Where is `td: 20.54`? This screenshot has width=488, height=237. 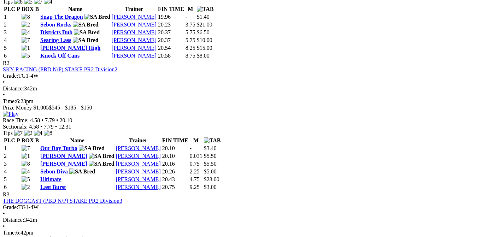
td: 20.54 is located at coordinates (171, 48).